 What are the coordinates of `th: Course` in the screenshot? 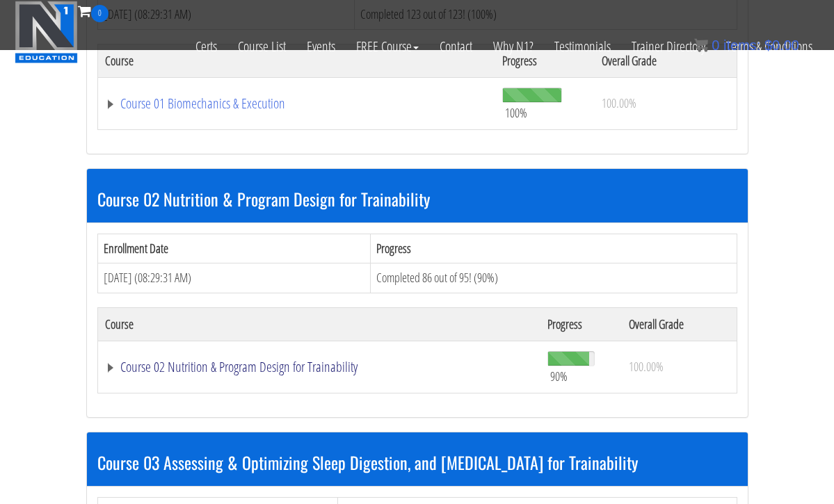 It's located at (318, 324).